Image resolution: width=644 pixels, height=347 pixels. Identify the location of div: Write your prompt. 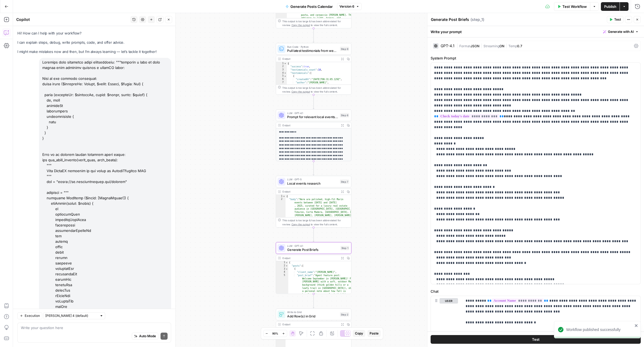
(536, 32).